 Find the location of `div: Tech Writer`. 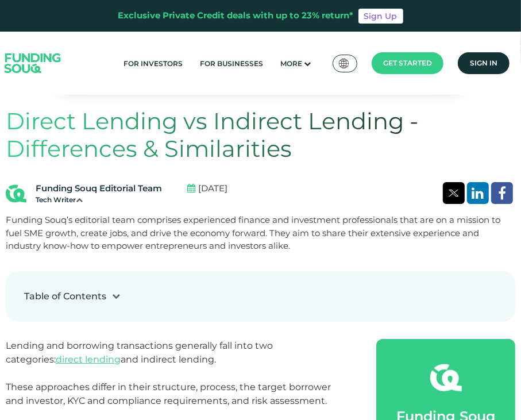

div: Tech Writer is located at coordinates (99, 200).